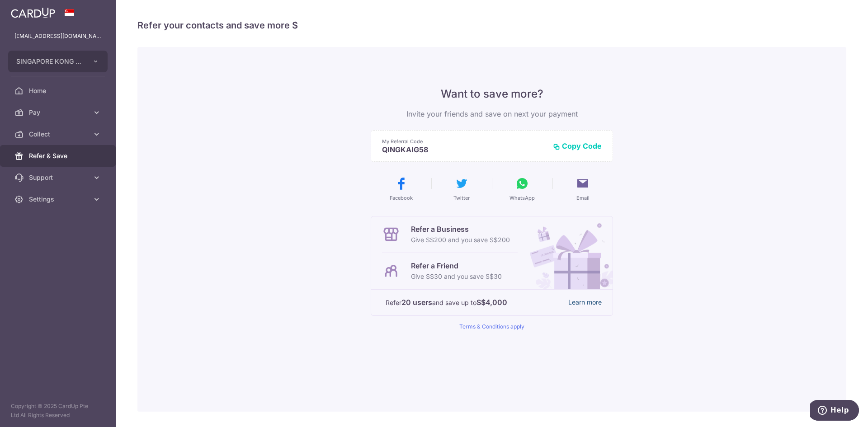  What do you see at coordinates (59, 200) in the screenshot?
I see `span: Settings` at bounding box center [59, 200].